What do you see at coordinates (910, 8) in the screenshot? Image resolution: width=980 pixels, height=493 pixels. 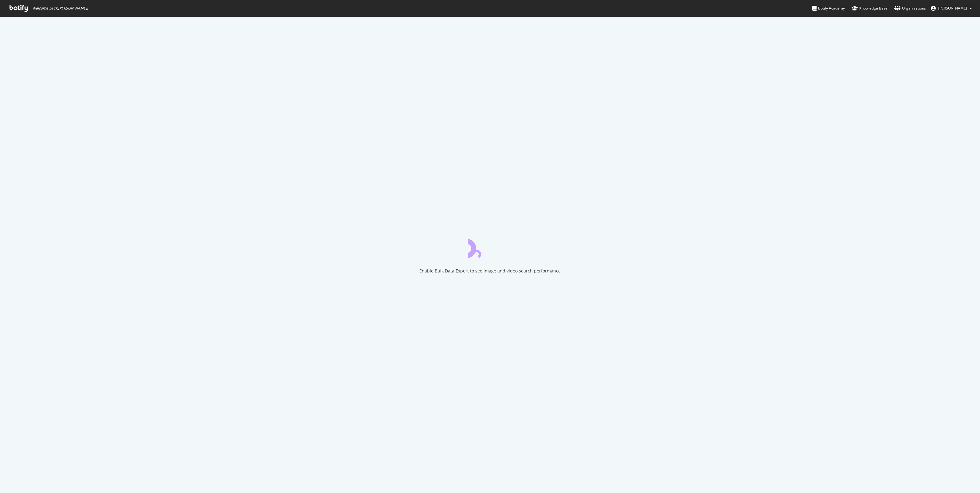 I see `div: Organizations` at bounding box center [910, 8].